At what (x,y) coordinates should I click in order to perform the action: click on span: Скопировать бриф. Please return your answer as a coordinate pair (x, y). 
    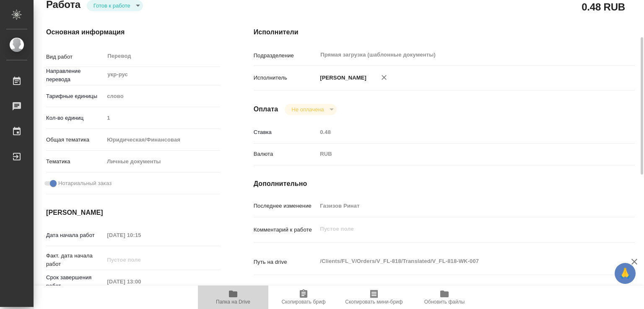
    Looking at the image, I should click on (303, 302).